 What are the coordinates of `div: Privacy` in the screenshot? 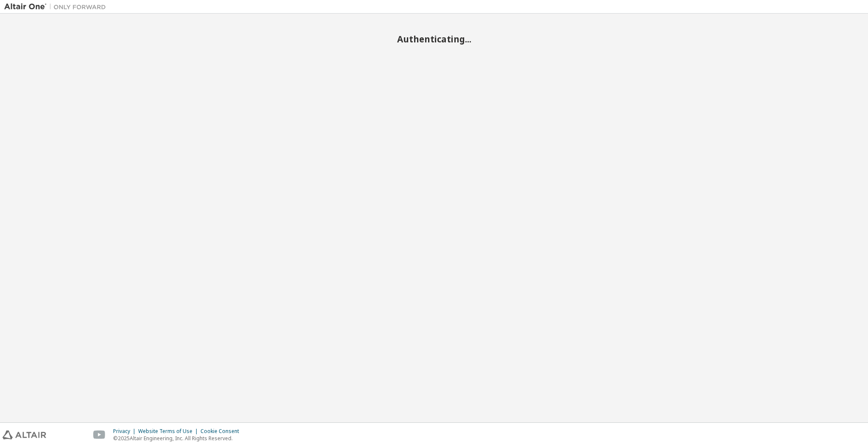 It's located at (126, 431).